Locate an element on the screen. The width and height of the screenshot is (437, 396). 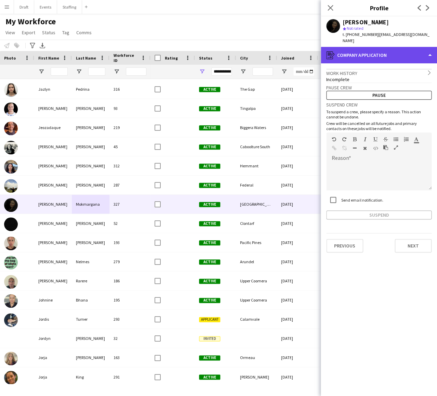
img: Jodie Fyfe is located at coordinates (11, 243).